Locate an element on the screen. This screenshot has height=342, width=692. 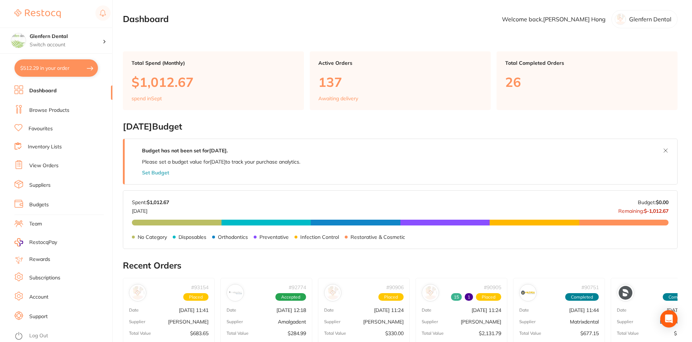
p: $284.99 is located at coordinates (297, 333).